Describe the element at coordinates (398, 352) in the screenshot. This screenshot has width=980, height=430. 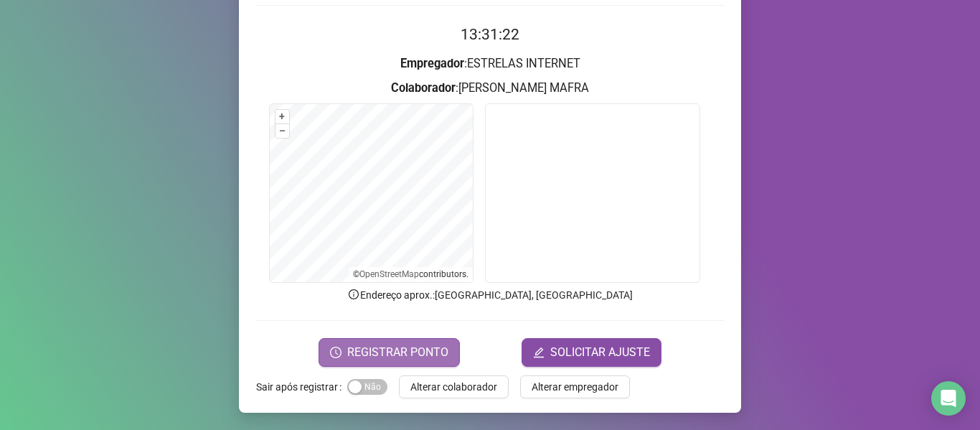
I see `span: REGISTRAR PONTO` at that location.